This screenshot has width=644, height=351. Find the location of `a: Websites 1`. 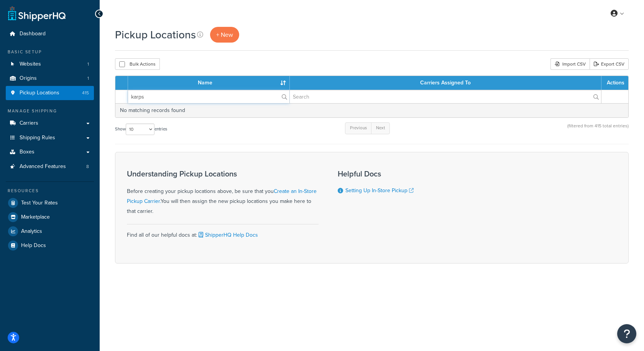

a: Websites 1 is located at coordinates (50, 64).